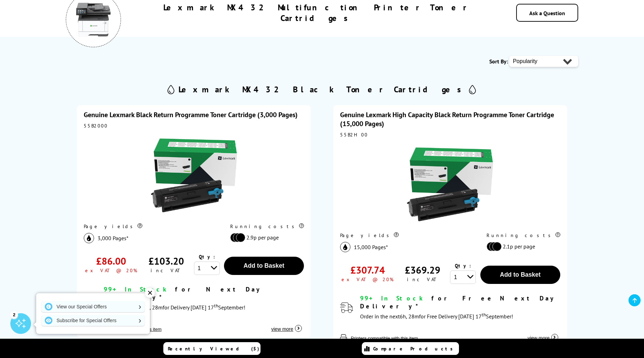 The width and height of the screenshot is (644, 358). Describe the element at coordinates (368, 270) in the screenshot. I see `div: £307.74` at that location.